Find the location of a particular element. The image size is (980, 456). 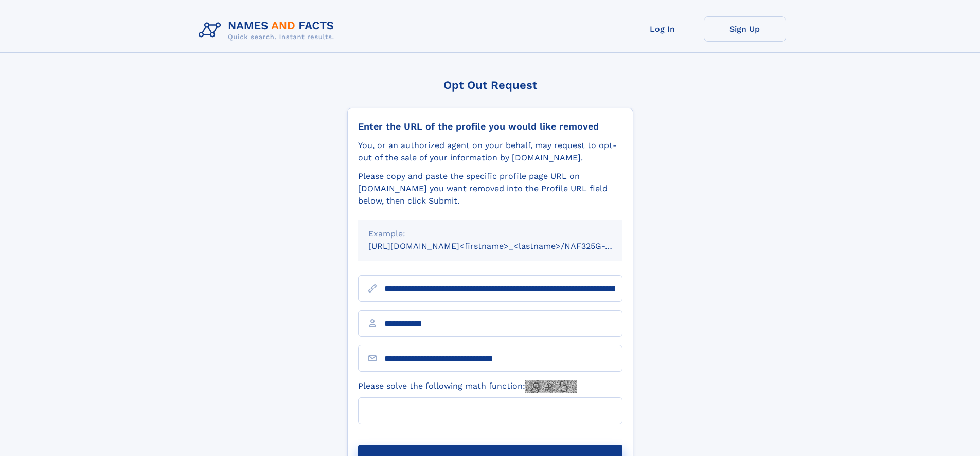

div: Opt Out Request is located at coordinates (490, 85).